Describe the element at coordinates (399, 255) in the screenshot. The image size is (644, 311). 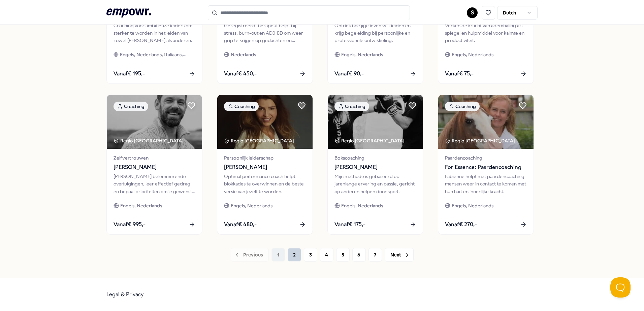
I see `button: Next` at that location.